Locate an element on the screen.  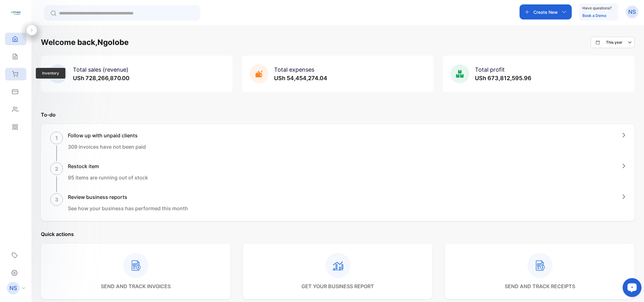
button: Create New is located at coordinates (546, 12).